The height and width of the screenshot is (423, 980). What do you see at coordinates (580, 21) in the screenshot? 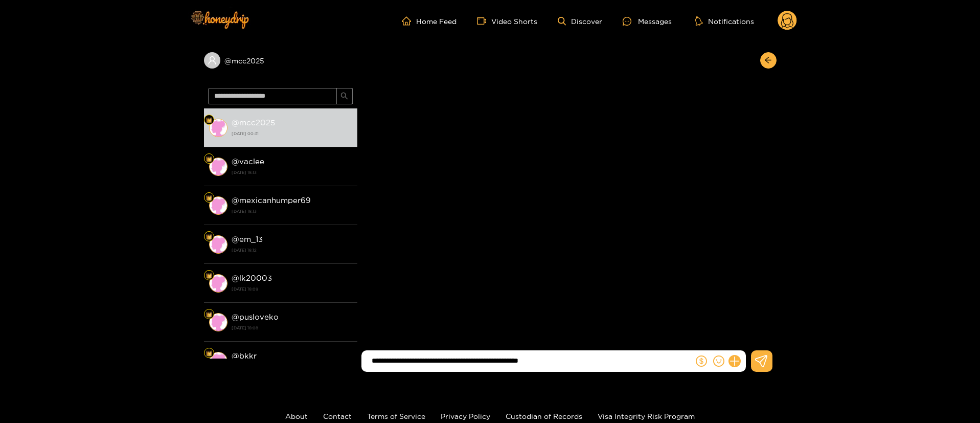
I see `a: Discover` at bounding box center [580, 21].